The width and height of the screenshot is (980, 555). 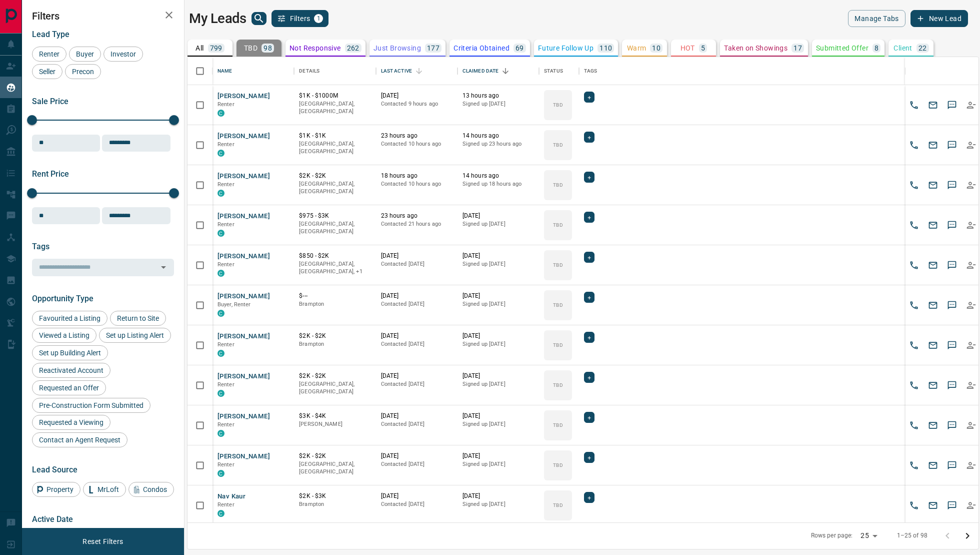 What do you see at coordinates (481, 71) in the screenshot?
I see `div: Claimed Date` at bounding box center [481, 71].